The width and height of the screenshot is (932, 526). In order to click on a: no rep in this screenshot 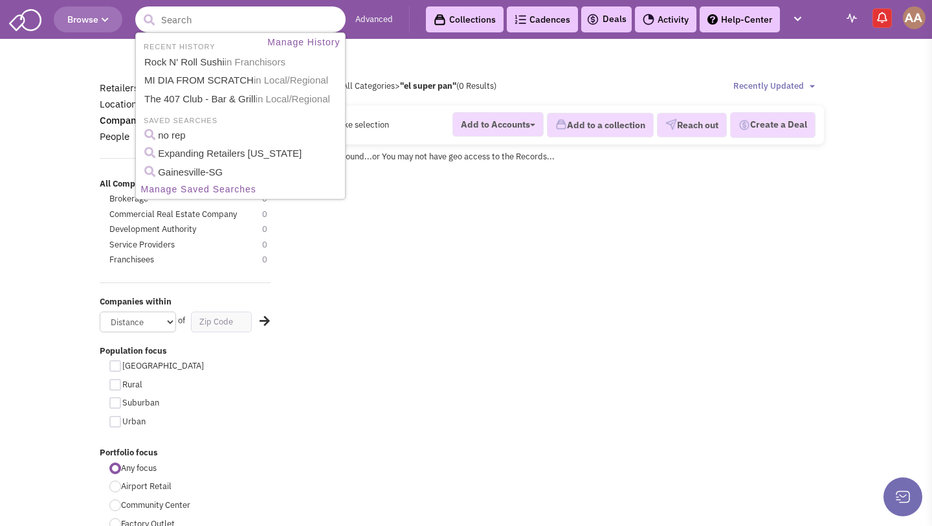, I will do `click(241, 135)`.